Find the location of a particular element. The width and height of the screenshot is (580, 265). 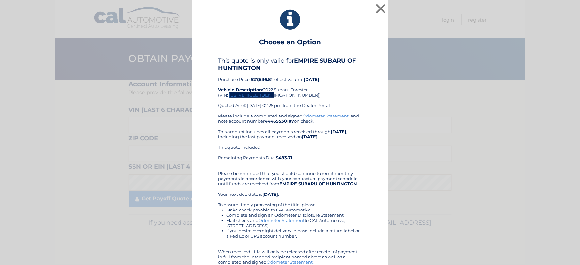

li: If you desire overnight delivery, please include a return label or a Fed Ex or UPS account number. is located at coordinates (294, 233).